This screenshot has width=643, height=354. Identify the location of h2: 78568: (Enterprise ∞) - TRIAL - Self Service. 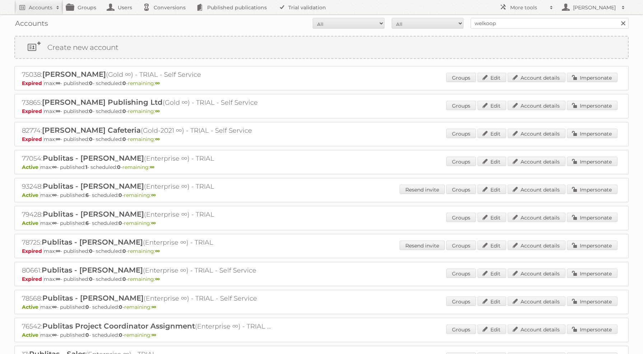
(147, 299).